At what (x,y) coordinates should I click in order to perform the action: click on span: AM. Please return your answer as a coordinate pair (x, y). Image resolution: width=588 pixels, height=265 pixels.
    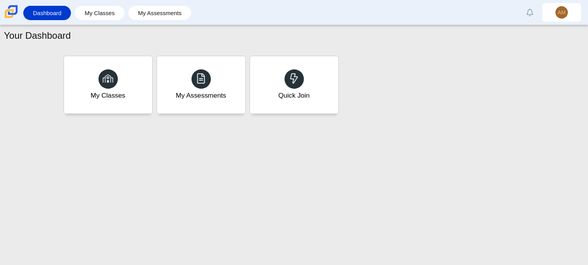
    Looking at the image, I should click on (562, 12).